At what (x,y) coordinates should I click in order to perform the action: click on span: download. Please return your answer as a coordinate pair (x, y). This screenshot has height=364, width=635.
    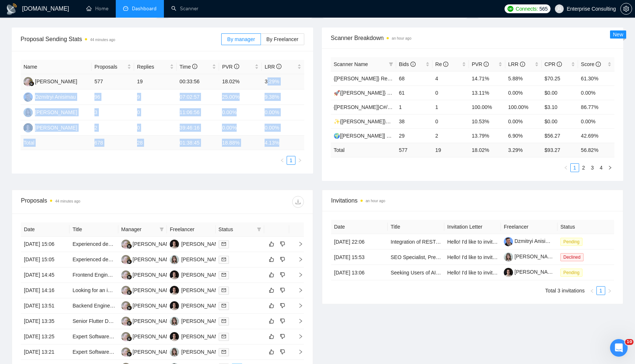
    Looking at the image, I should click on (298, 202).